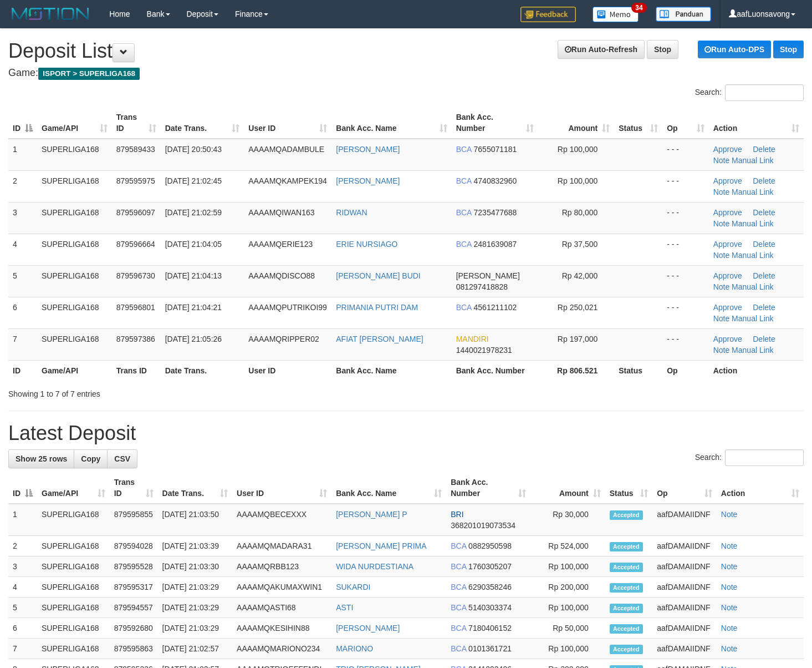 This screenshot has width=812, height=668. Describe the element at coordinates (136, 370) in the screenshot. I see `th: Trans ID` at that location.